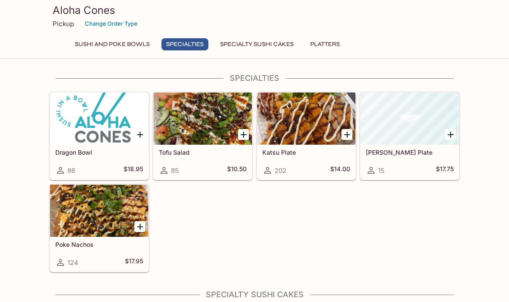 This screenshot has height=302, width=509. Describe the element at coordinates (254, 78) in the screenshot. I see `h4: Specialties` at that location.